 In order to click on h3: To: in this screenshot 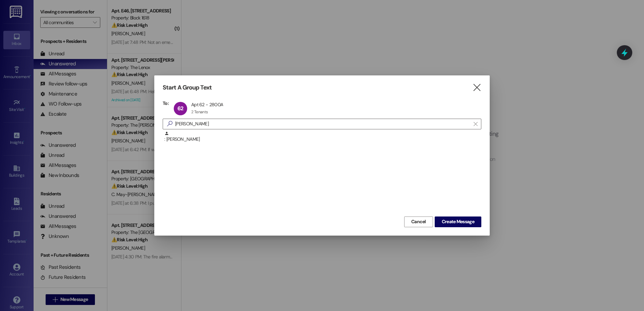, I will do `click(166, 103)`.